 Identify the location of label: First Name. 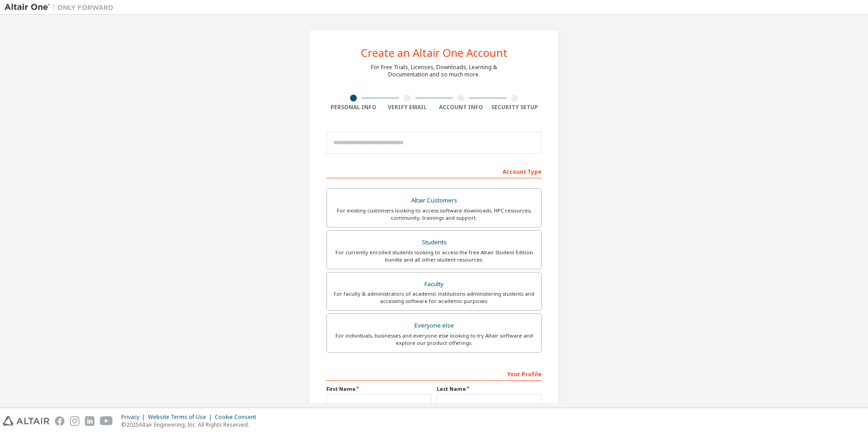
(379, 389).